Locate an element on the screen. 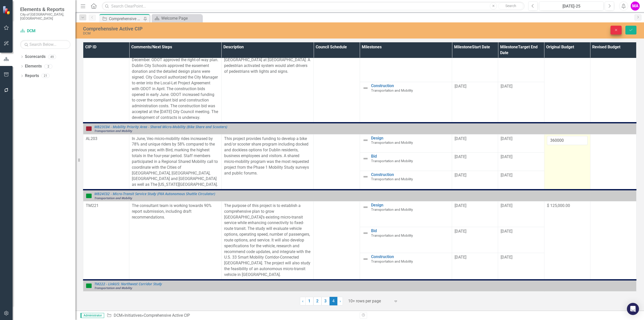 Image resolution: width=644 pixels, height=320 pixels. a: Welcome Page is located at coordinates (177, 18).